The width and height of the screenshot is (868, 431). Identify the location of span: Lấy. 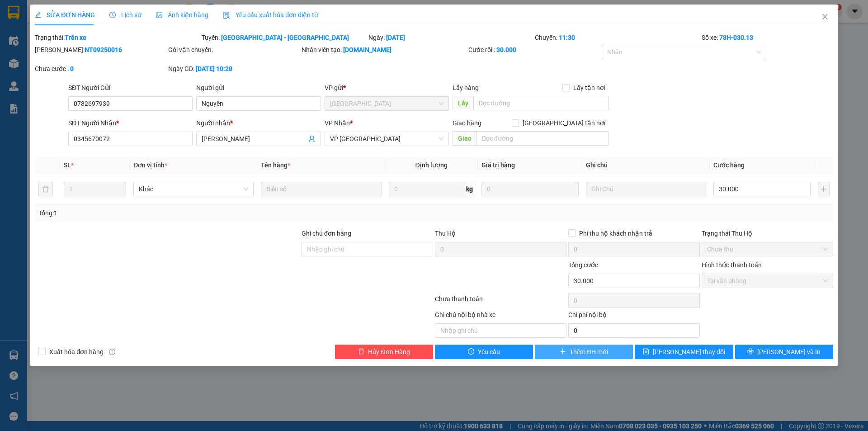
(463, 103).